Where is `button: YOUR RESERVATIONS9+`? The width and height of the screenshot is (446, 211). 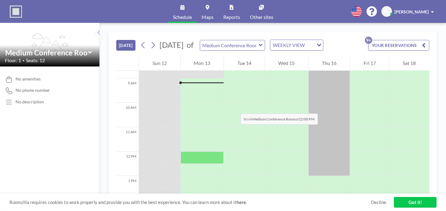 button: YOUR RESERVATIONS9+ is located at coordinates (399, 45).